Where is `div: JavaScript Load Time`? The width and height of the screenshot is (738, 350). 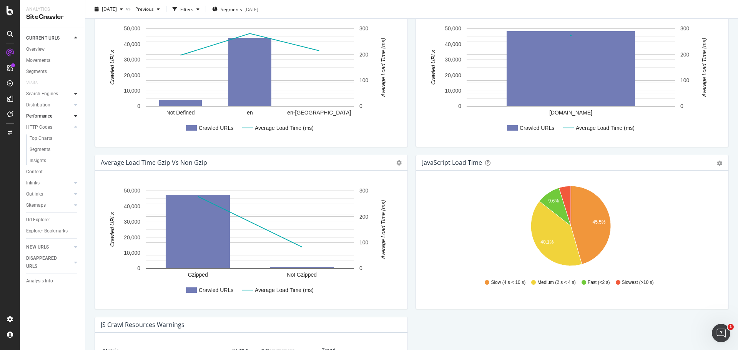 div: JavaScript Load Time is located at coordinates (452, 163).